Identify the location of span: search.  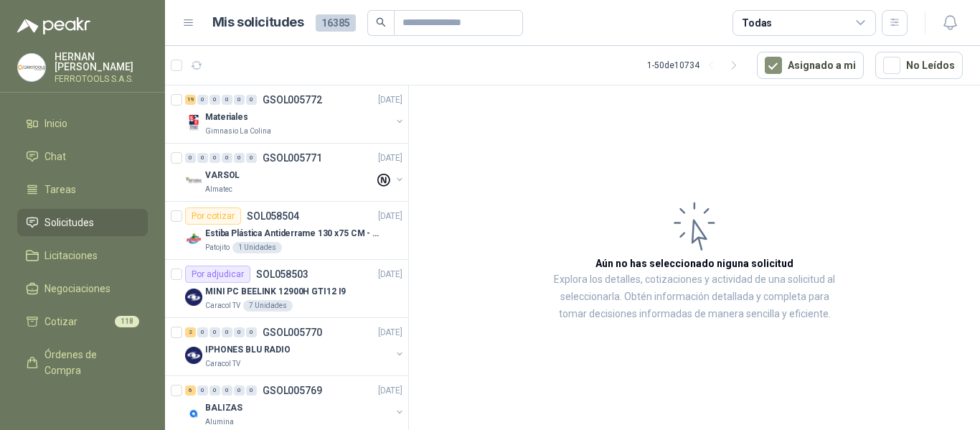
(381, 22).